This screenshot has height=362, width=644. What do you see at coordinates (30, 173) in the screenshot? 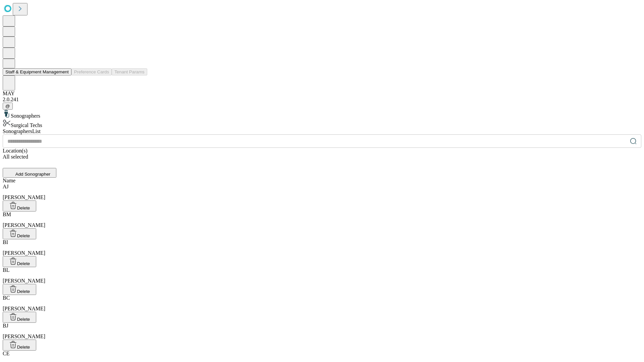
I see `button: Add Sonographer` at bounding box center [30, 173].